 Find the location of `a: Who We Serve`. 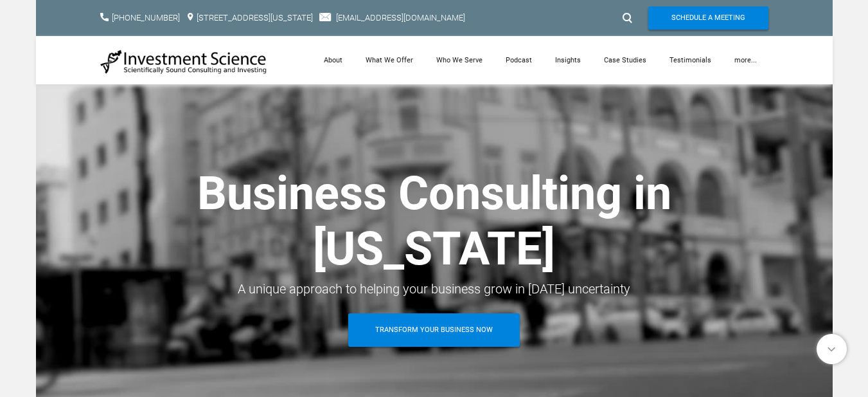

a: Who We Serve is located at coordinates (460, 60).